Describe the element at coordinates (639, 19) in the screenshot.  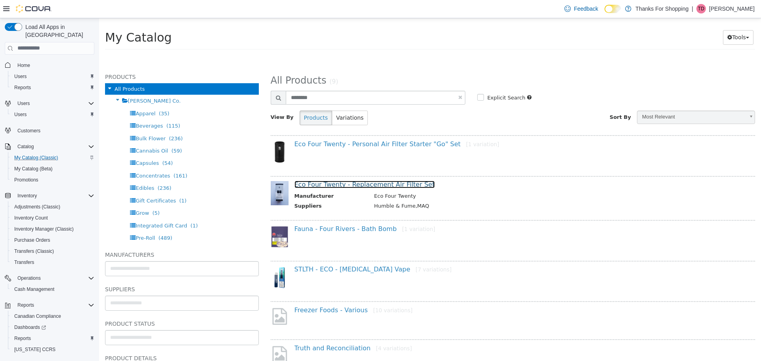
I see `button: Tools` at that location.